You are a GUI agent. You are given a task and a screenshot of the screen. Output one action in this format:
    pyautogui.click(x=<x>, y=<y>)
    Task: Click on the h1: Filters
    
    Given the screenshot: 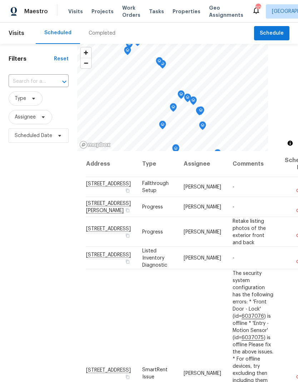 What is the action you would take?
    pyautogui.click(x=31, y=59)
    